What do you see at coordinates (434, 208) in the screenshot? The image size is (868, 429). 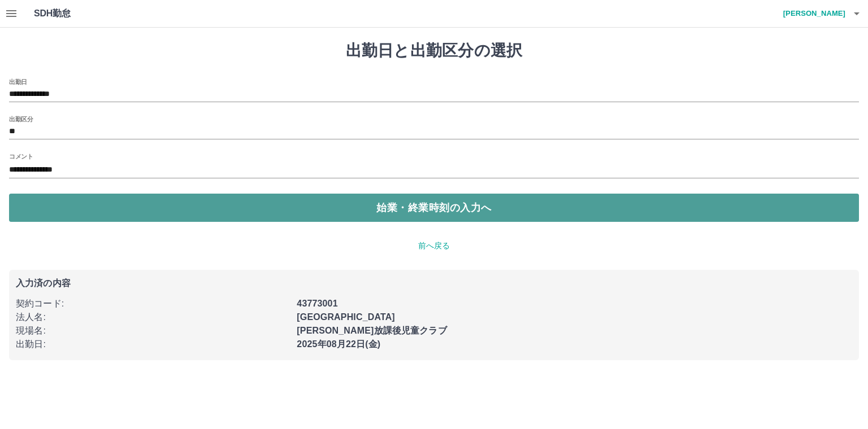 I see `button: 始業・終業時刻の入力へ` at bounding box center [434, 208].